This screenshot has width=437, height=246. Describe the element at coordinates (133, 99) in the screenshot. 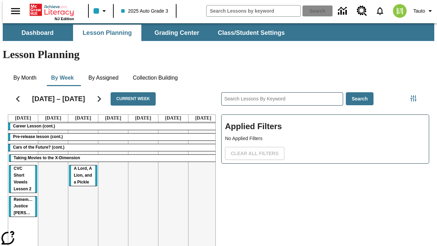

I see `button: Current Week` at that location.